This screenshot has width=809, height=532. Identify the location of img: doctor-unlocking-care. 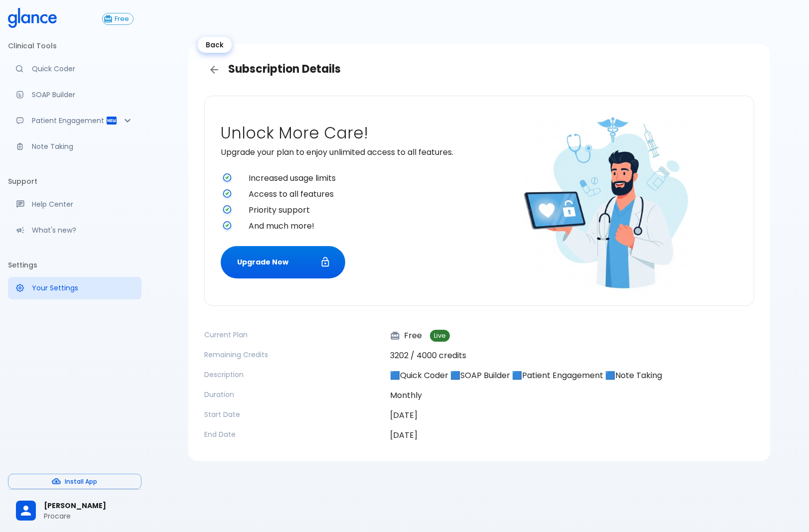
(611, 200).